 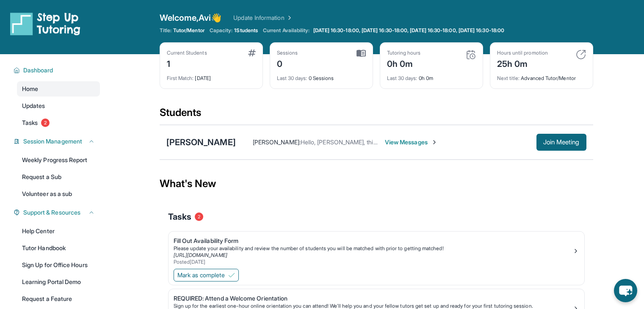 I want to click on a: Fill Out Availability FormPlease update your availability and review the number of students you w..., so click(x=376, y=250).